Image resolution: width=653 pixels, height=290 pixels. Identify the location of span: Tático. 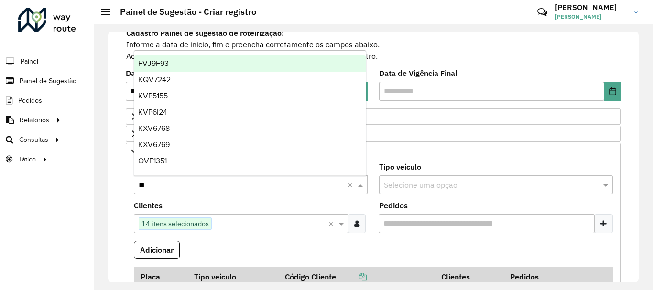
(27, 159).